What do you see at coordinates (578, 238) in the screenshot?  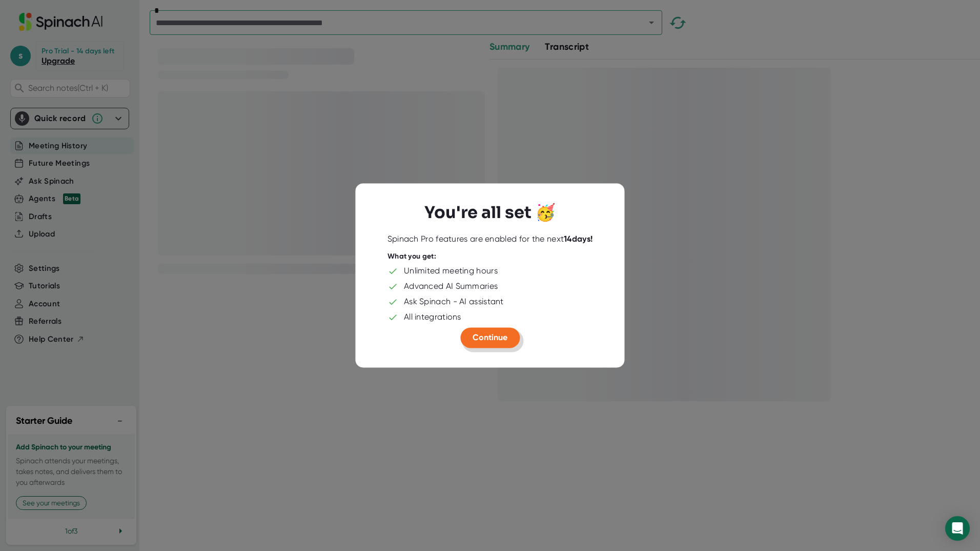 I see `b: 14 days!` at bounding box center [578, 238].